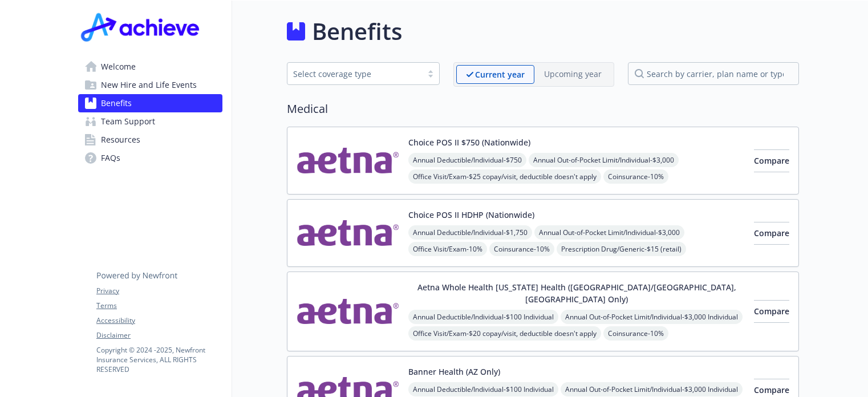  I want to click on span: Benefits, so click(116, 103).